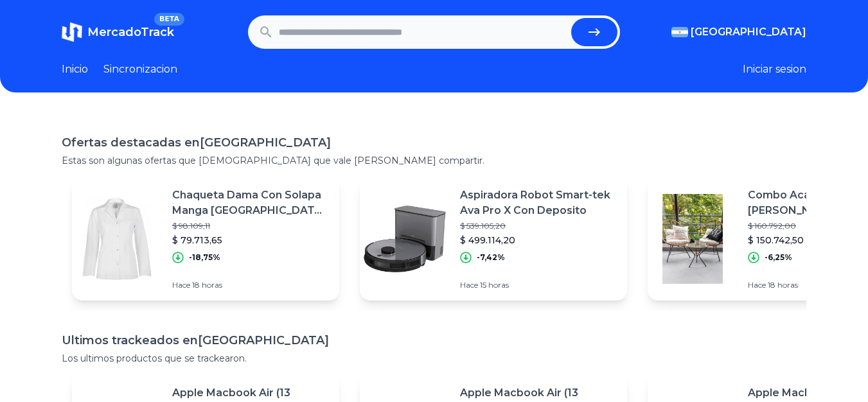 The image size is (868, 402). What do you see at coordinates (169, 19) in the screenshot?
I see `span: BETA` at bounding box center [169, 19].